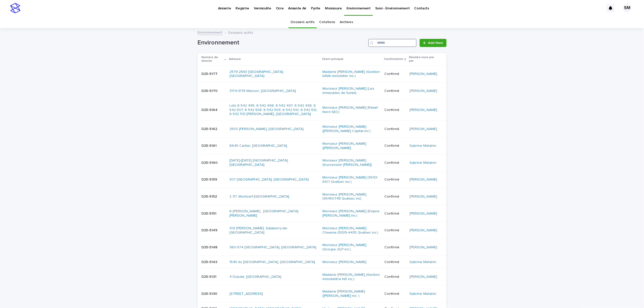 This screenshot has width=644, height=308. Describe the element at coordinates (210, 109) in the screenshot. I see `p: D25-5164` at that location.